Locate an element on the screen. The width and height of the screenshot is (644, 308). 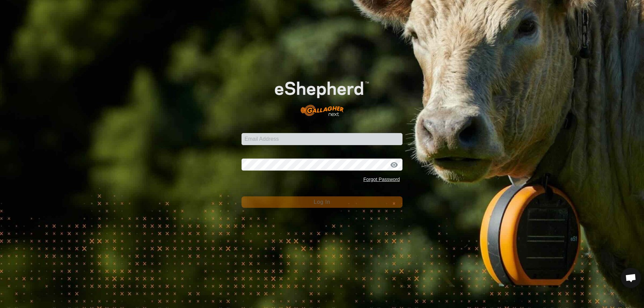
button: Log In is located at coordinates (322, 202).